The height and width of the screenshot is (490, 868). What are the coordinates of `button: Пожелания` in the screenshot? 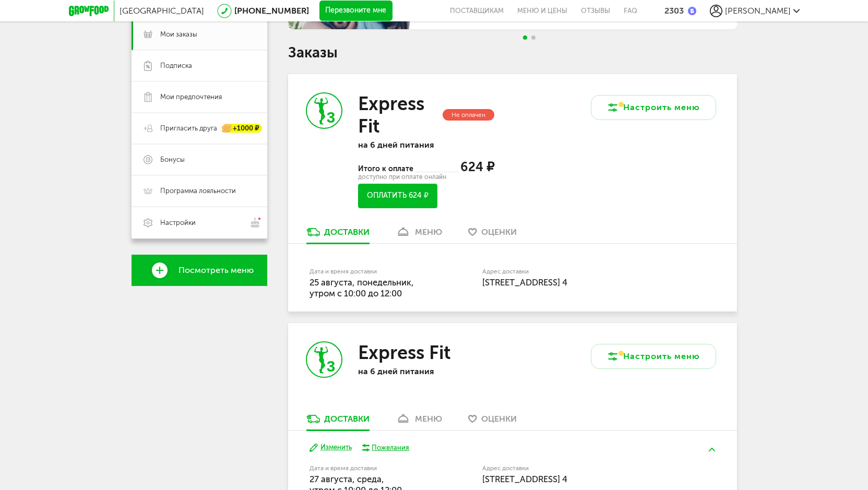 It's located at (386, 448).